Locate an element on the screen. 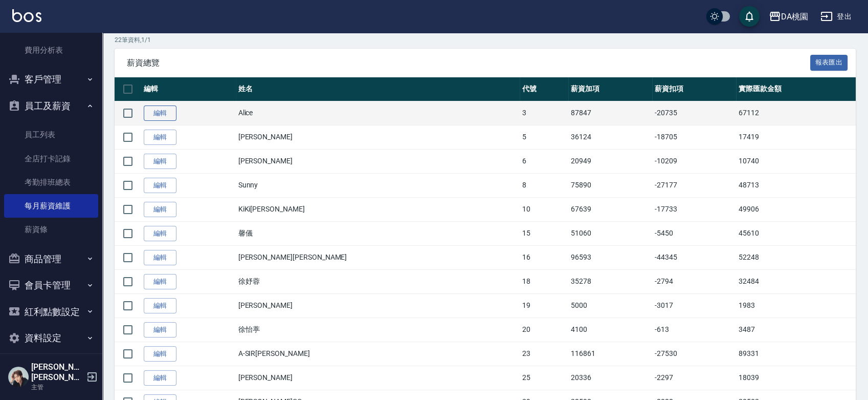  th: 姓名 is located at coordinates (378, 89).